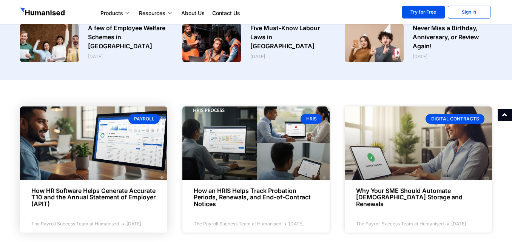 Image resolution: width=512 pixels, height=242 pixels. What do you see at coordinates (49, 46) in the screenshot?
I see `a: Employee Welfare Schemes in Sri Lanka` at bounding box center [49, 46].